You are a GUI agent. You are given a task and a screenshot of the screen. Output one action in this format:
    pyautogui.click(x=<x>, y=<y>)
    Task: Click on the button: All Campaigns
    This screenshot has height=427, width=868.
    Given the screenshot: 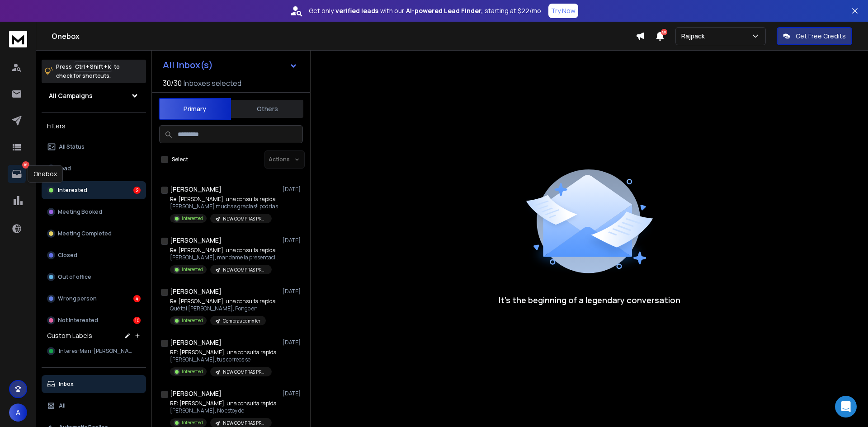 What is the action you would take?
    pyautogui.click(x=94, y=96)
    